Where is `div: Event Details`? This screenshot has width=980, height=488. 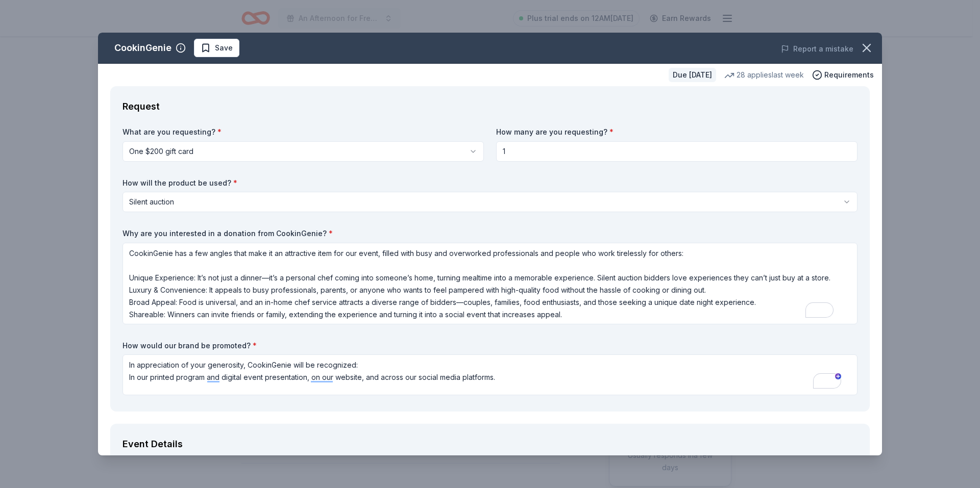 div: Event Details is located at coordinates (490, 444).